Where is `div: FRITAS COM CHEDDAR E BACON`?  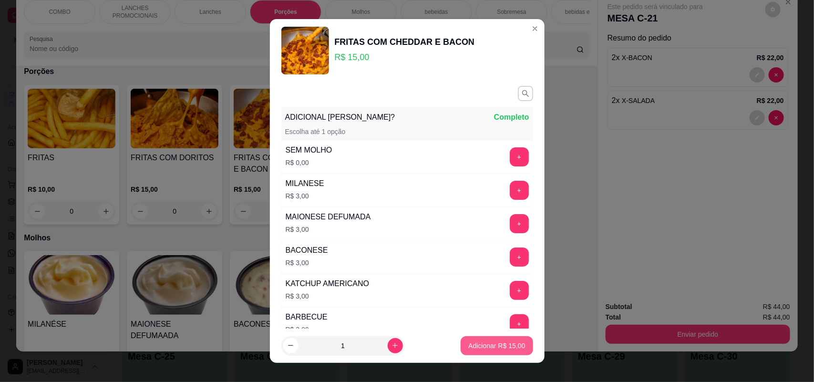
div: FRITAS COM CHEDDAR E BACON is located at coordinates (405, 42).